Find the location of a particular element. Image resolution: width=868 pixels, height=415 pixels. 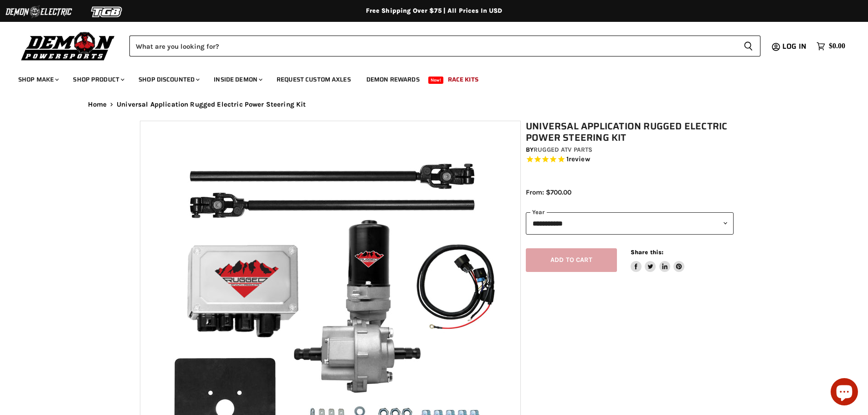

select: year is located at coordinates (630, 223).